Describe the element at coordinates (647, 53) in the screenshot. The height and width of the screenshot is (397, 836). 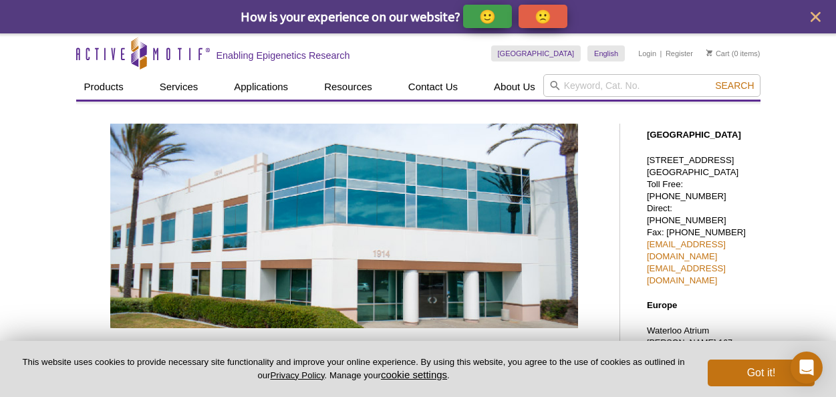
I see `a: Login` at that location.